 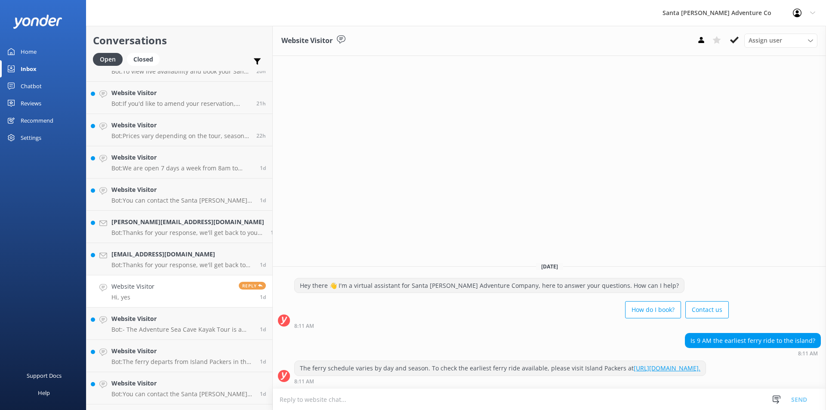 What do you see at coordinates (110, 59) in the screenshot?
I see `a: Open` at bounding box center [110, 59].